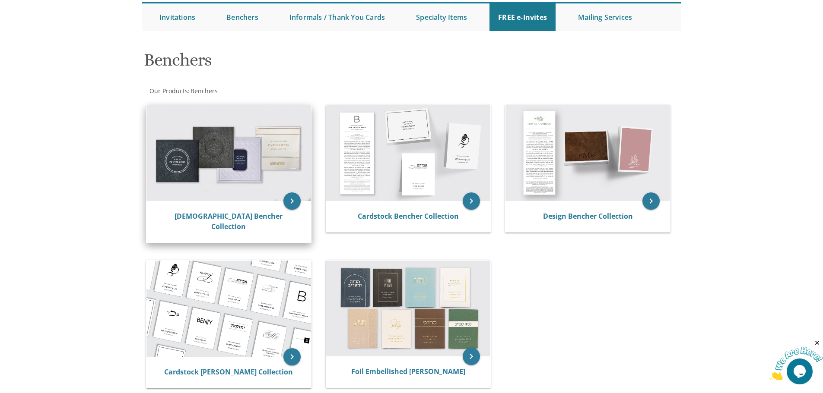  I want to click on a: Foil Embellished Mincha Maariv, so click(408, 309).